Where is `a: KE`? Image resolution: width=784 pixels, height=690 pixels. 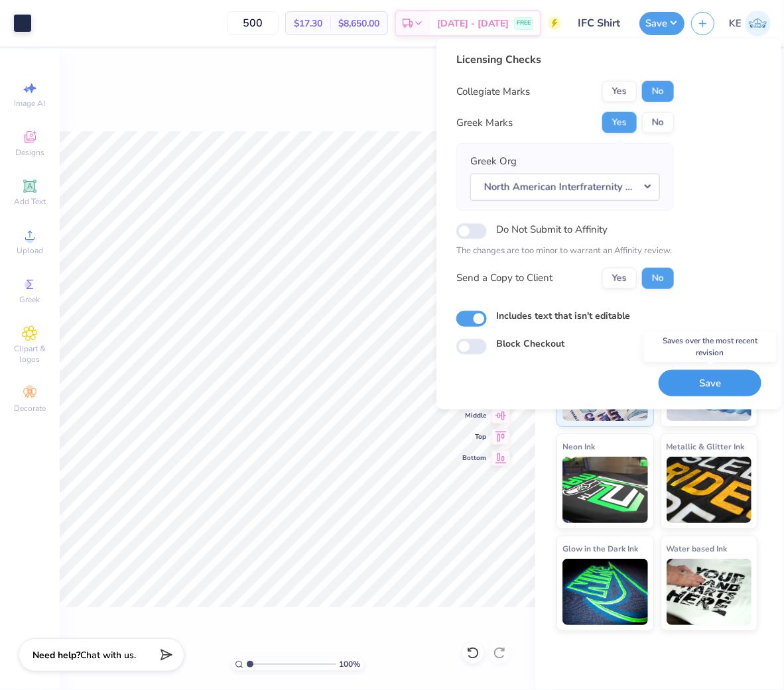 a: KE is located at coordinates (749, 24).